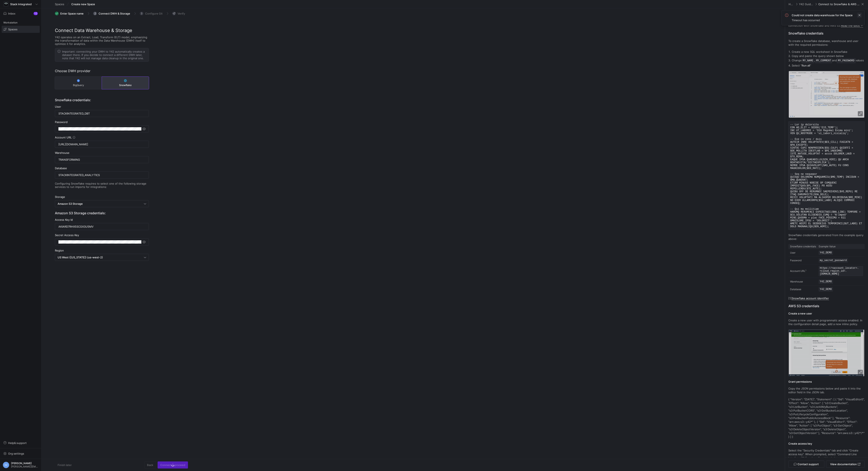 This screenshot has width=868, height=471. Describe the element at coordinates (21, 23) in the screenshot. I see `div: Workstation` at that location.